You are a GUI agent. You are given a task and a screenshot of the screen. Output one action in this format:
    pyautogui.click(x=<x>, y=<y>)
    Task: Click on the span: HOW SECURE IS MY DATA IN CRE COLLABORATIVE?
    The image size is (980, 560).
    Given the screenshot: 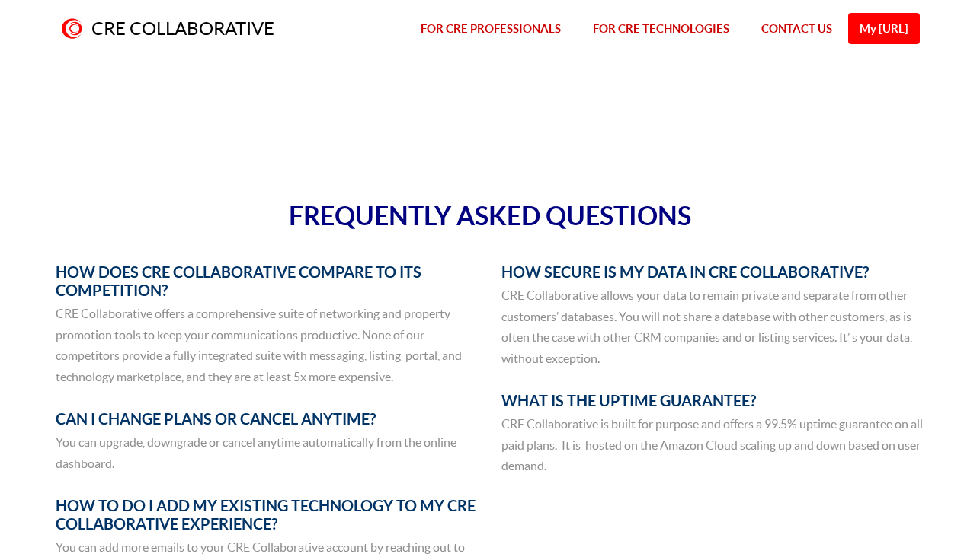 What is the action you would take?
    pyautogui.click(x=685, y=272)
    